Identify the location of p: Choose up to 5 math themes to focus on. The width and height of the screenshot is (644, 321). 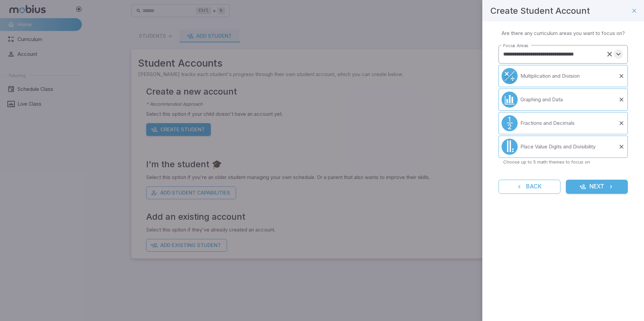
(563, 162).